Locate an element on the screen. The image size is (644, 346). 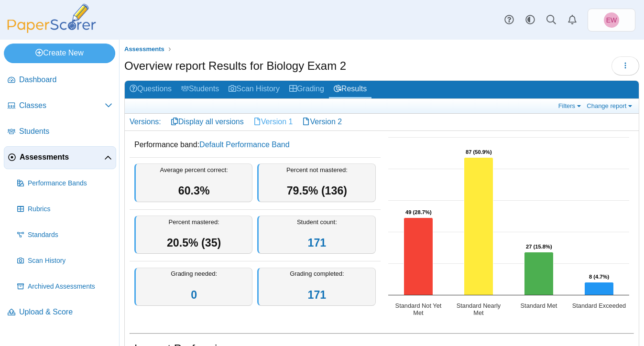
a: Upload & Score is located at coordinates (60, 312).